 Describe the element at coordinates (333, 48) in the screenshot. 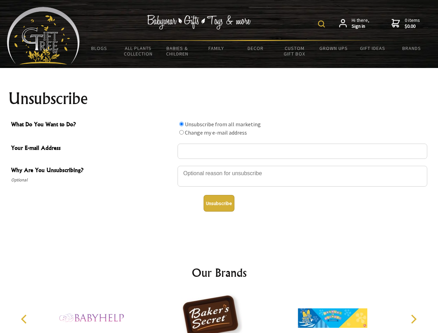

I see `a: Grown Ups` at that location.